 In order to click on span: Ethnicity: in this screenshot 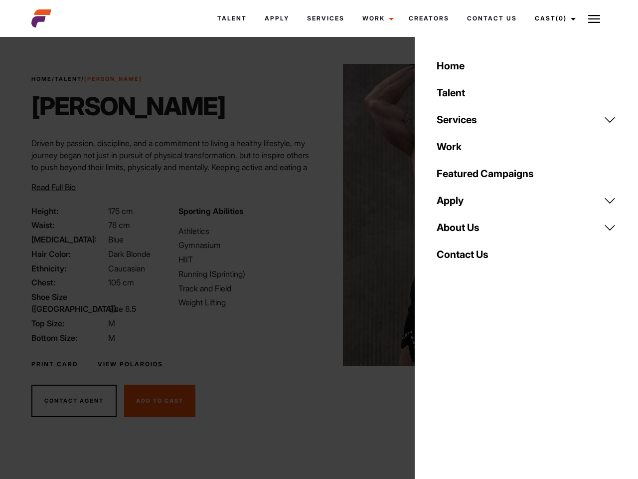, I will do `click(69, 268)`.